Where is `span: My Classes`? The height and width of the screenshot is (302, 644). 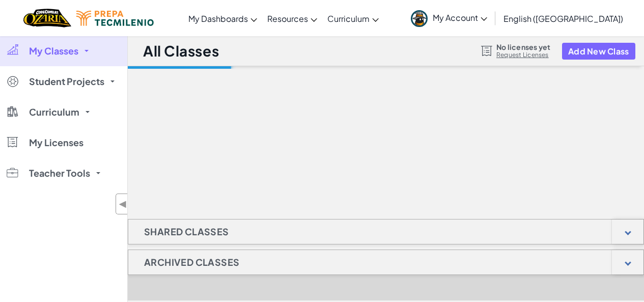
span: My Classes is located at coordinates (53, 51).